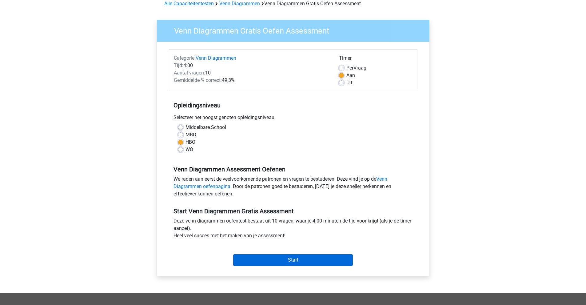  I want to click on h5: Start Venn Diagrammen Gratis Assessment, so click(293, 211).